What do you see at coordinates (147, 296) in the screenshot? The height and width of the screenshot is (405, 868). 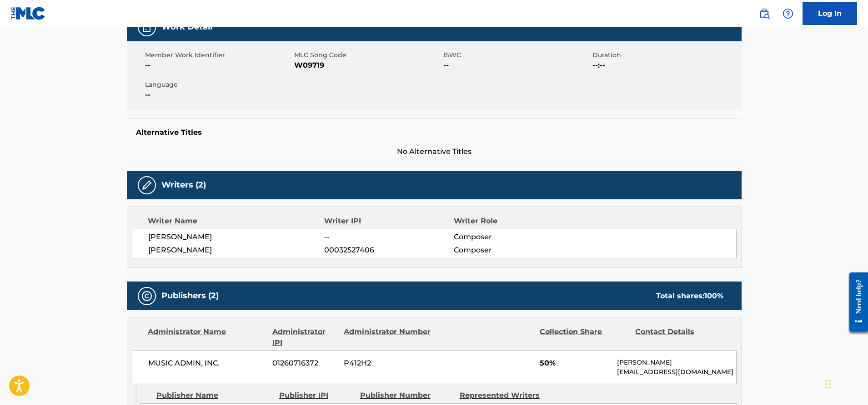 I see `img: Publishers` at bounding box center [147, 296].